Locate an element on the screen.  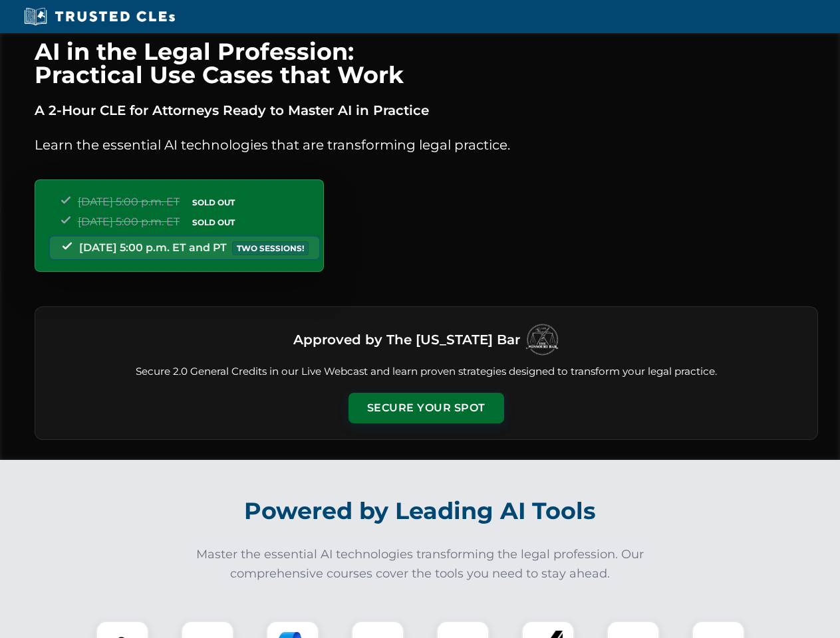
img: Trusted CLEs is located at coordinates (99, 17).